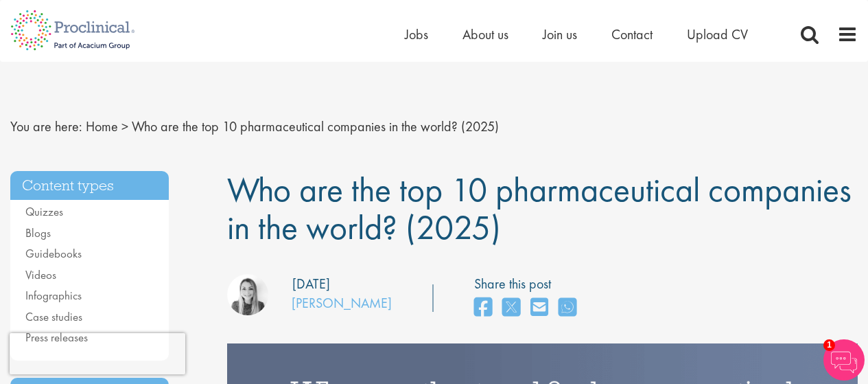 The height and width of the screenshot is (384, 868). I want to click on span: About us, so click(486, 34).